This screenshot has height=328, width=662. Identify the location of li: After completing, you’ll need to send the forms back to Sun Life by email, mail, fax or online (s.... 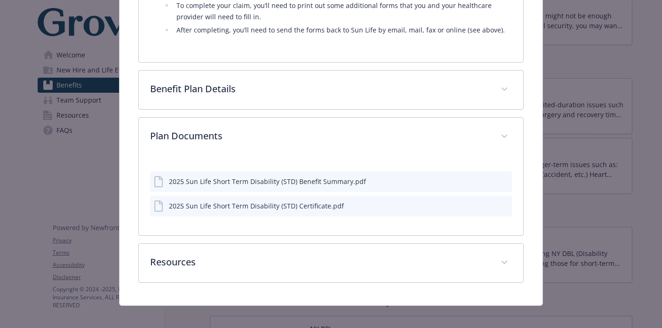
(343, 30).